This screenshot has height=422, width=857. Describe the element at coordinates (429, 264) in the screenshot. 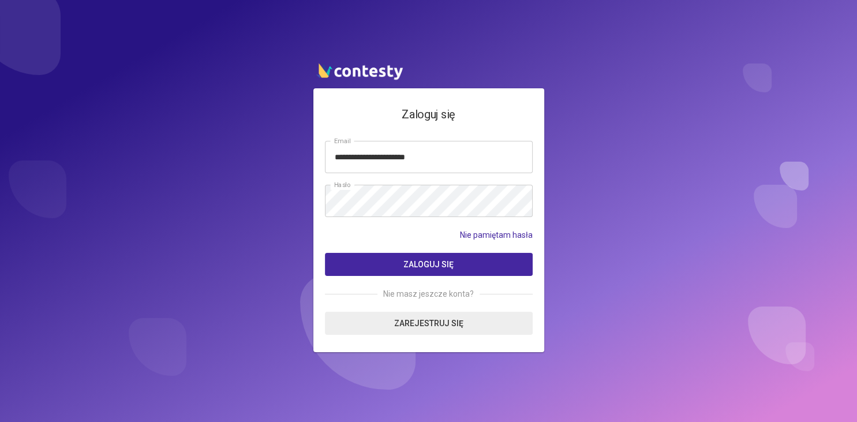

I see `button: Zaloguj się` at that location.